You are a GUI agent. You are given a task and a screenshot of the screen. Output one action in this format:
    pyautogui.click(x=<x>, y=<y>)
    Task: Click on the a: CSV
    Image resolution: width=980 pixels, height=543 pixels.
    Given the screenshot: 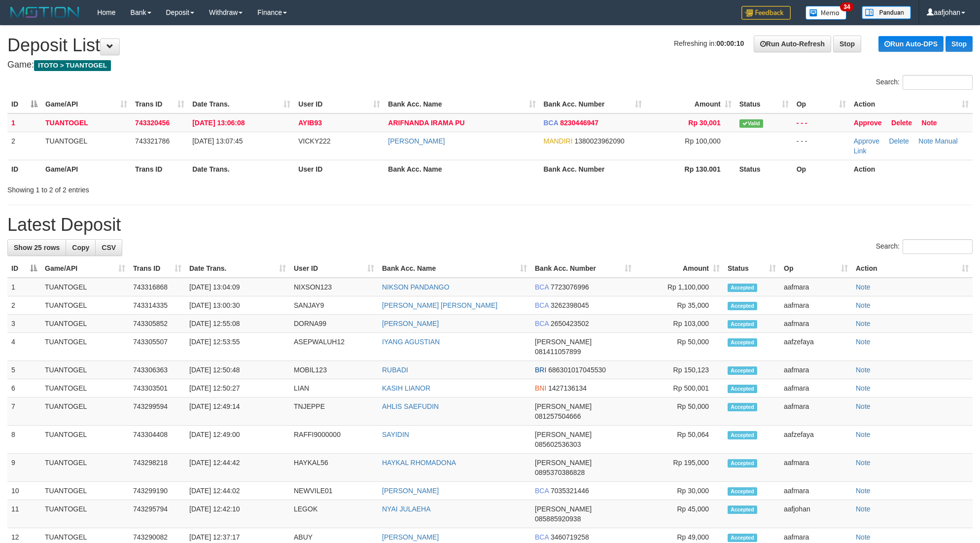 What is the action you would take?
    pyautogui.click(x=109, y=248)
    